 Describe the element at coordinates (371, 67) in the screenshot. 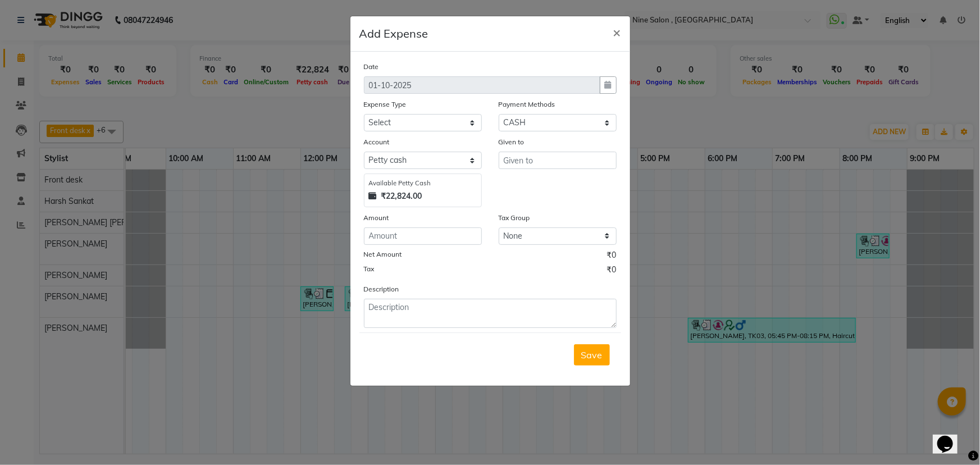

I see `label: Date` at that location.